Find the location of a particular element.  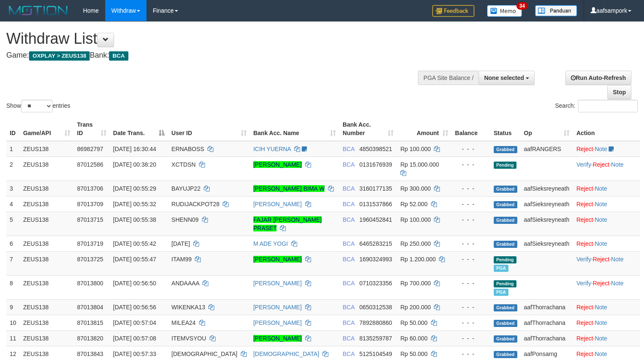

span: Copy 8135259787 to clipboard is located at coordinates (376, 338).